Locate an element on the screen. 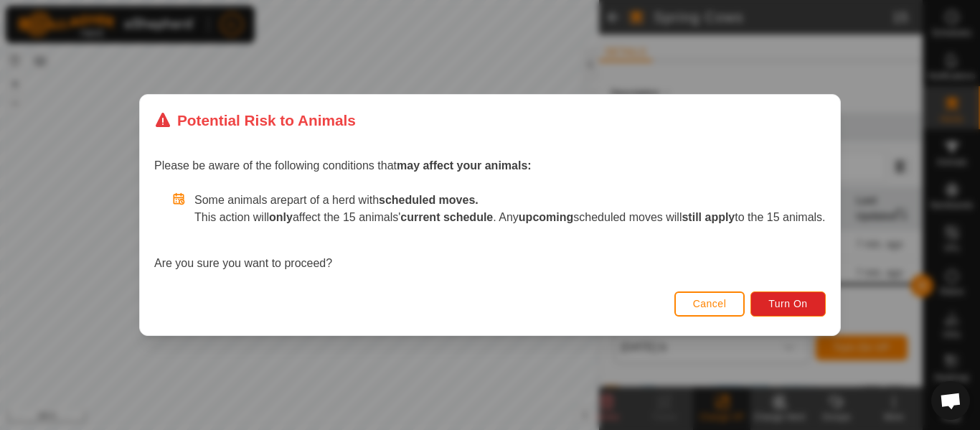  div: Potential Risk to Animals is located at coordinates (255, 120).